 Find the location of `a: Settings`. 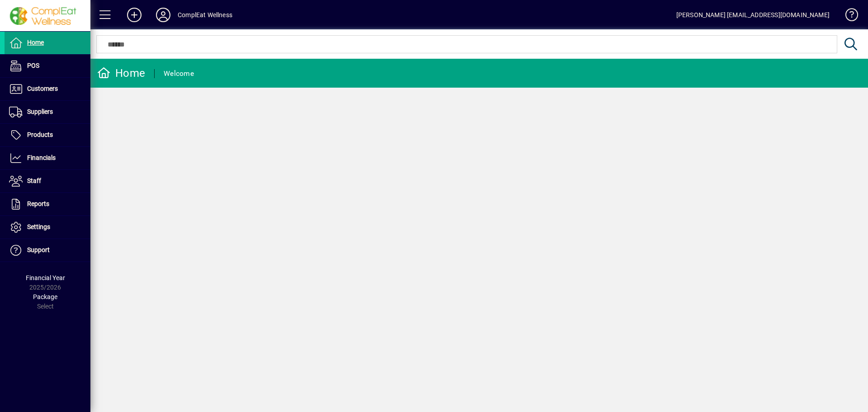

a: Settings is located at coordinates (47, 227).